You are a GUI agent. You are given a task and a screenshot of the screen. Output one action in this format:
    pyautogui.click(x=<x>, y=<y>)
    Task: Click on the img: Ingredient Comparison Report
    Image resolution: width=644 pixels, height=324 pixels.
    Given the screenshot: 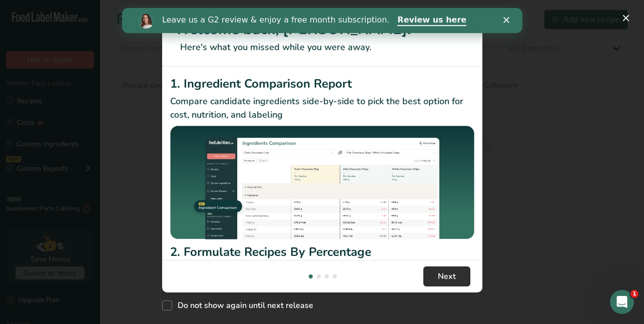 What is the action you would take?
    pyautogui.click(x=322, y=182)
    